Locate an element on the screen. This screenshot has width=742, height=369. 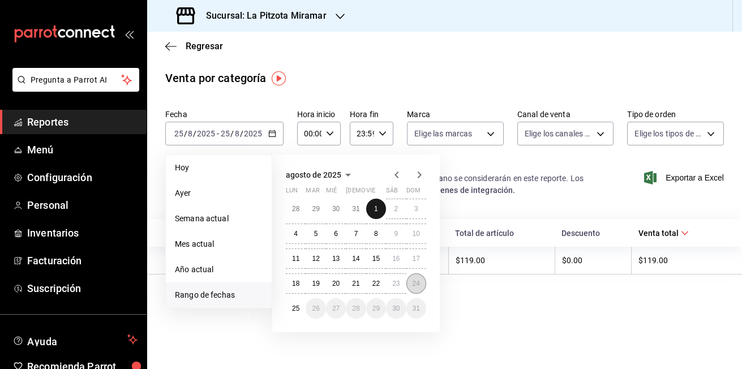
button: 23 de agosto de 2025 is located at coordinates (395, 283).